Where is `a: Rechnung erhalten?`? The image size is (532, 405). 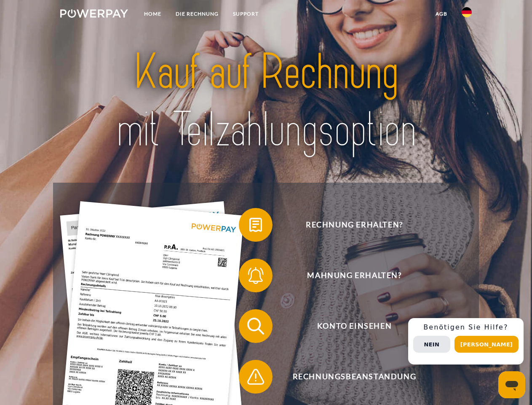
a: Rechnung erhalten? is located at coordinates (348, 225).